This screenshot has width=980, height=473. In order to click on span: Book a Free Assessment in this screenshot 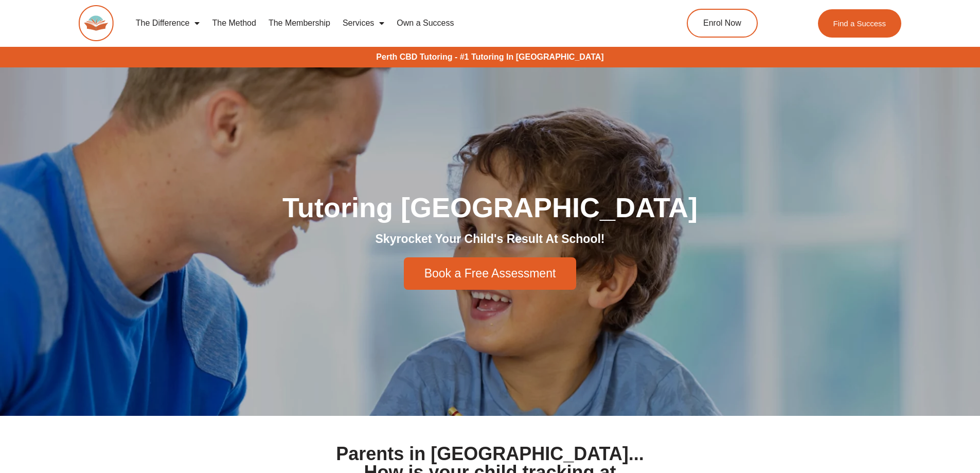, I will do `click(490, 273)`.